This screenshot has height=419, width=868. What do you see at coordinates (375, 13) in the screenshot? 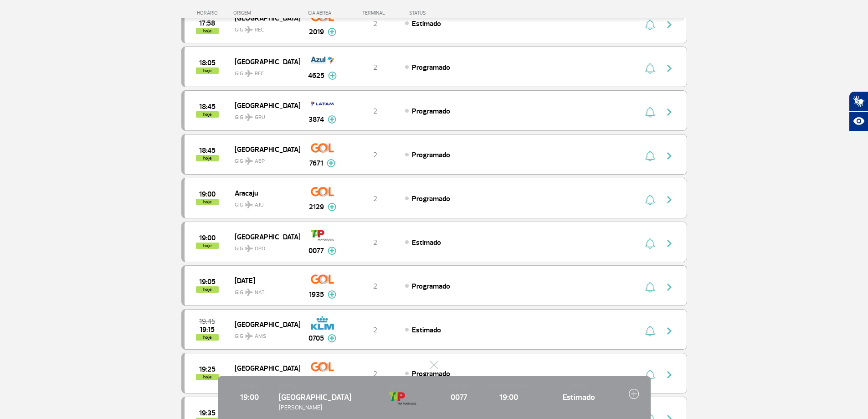
I see `div: TERMINAL` at bounding box center [375, 13].